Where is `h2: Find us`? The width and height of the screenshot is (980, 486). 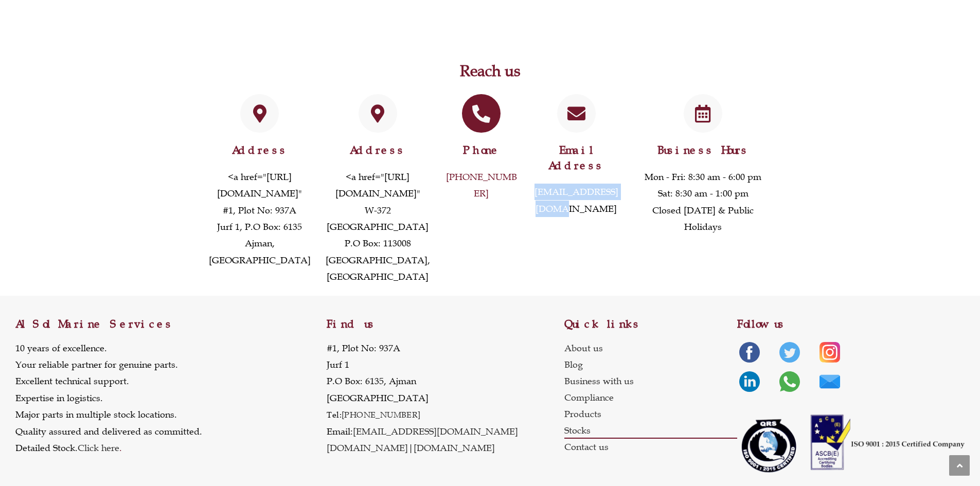
h2: Find us is located at coordinates (445, 324).